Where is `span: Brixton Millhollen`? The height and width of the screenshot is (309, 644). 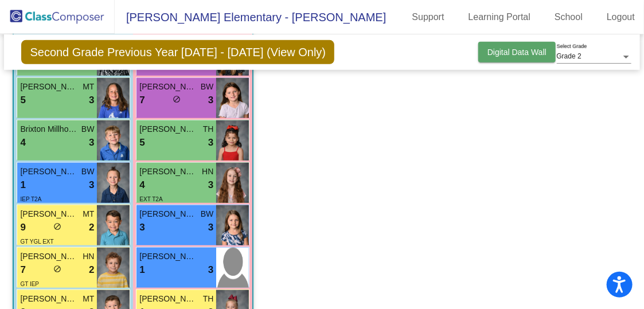 span: Brixton Millhollen is located at coordinates (49, 129).